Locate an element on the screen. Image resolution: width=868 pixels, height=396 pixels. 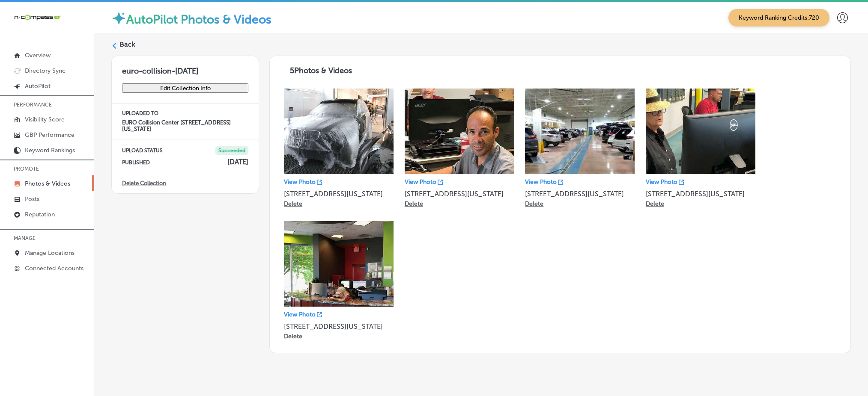
p: UPLOADED TO is located at coordinates (185, 114).